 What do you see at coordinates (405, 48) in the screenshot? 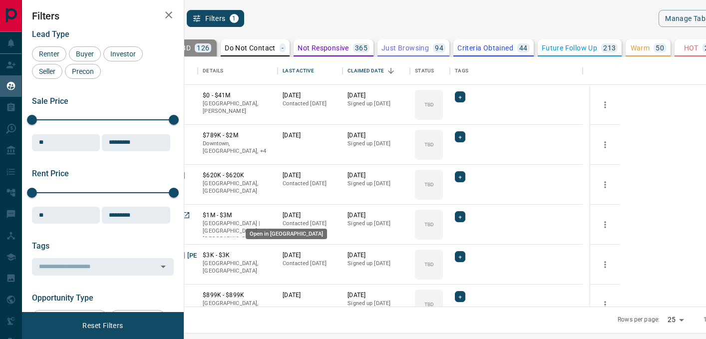
I see `p: Just Browsing` at bounding box center [405, 48].